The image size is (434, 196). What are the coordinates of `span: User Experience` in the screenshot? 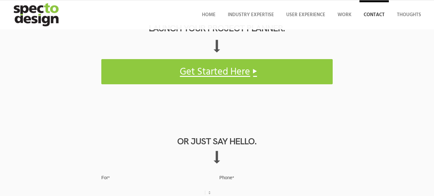 It's located at (306, 15).